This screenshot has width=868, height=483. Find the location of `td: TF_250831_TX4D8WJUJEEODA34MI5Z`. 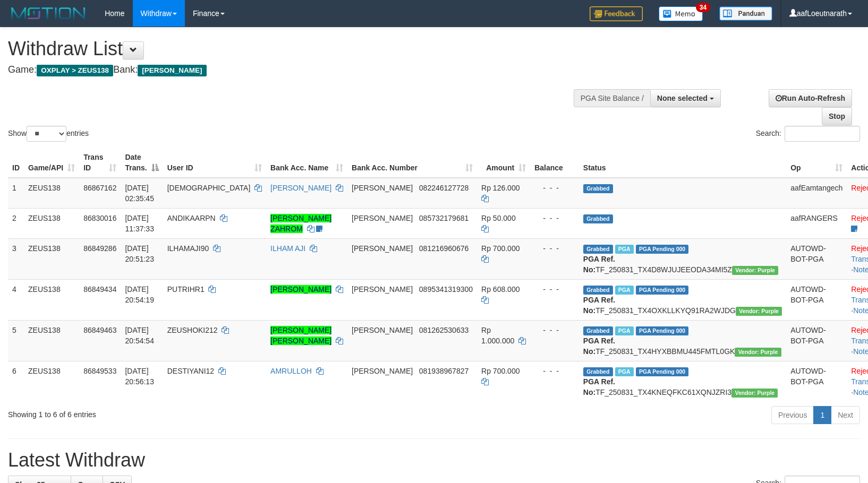

td: TF_250831_TX4D8WJUJEEODA34MI5Z is located at coordinates (682, 258).